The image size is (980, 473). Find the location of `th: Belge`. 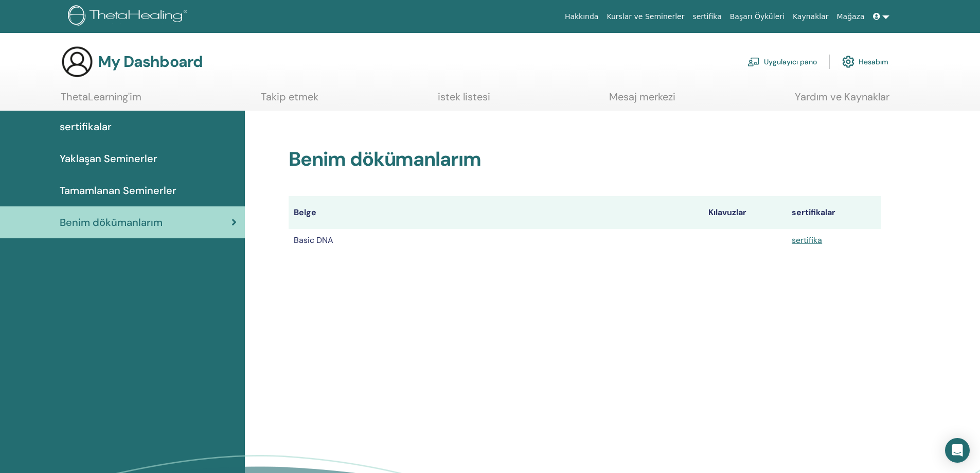

th: Belge is located at coordinates (496, 213).